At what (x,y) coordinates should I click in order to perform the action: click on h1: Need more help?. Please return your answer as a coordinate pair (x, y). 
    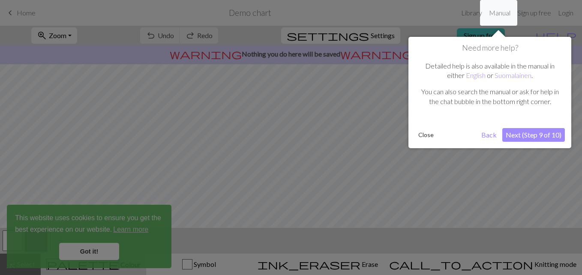
    Looking at the image, I should click on (490, 48).